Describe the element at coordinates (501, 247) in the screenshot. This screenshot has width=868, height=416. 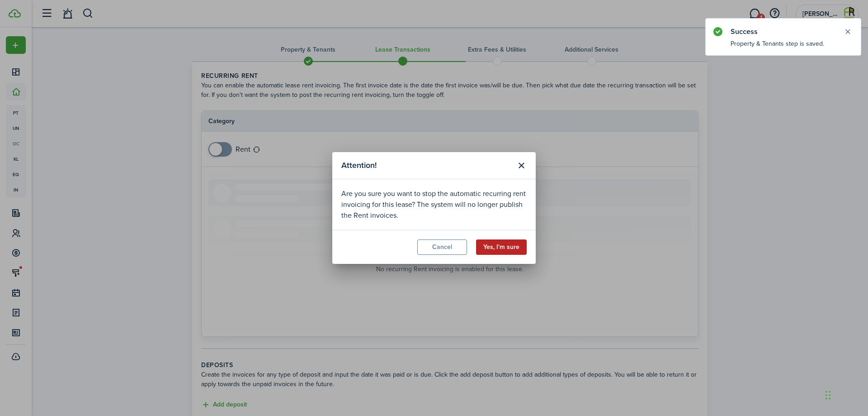
I see `button: Yes, I'm sure` at that location.